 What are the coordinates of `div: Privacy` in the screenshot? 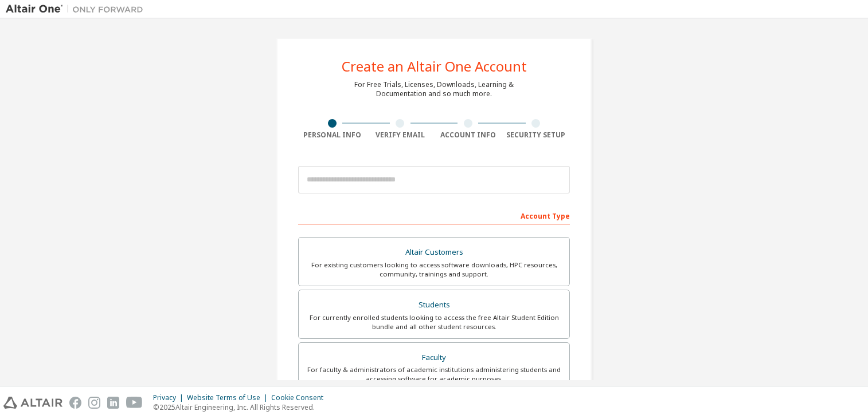 It's located at (170, 398).